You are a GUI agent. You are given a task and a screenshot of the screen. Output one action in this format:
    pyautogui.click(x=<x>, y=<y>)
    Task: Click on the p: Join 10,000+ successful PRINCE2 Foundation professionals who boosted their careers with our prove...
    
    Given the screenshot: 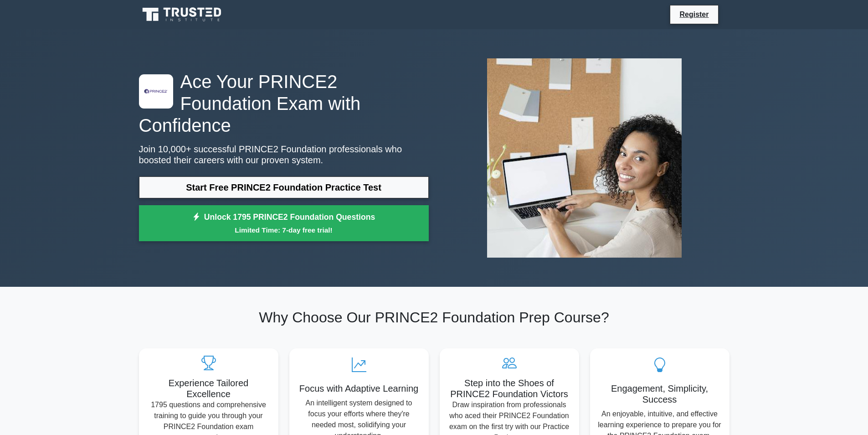 What is the action you would take?
    pyautogui.click(x=284, y=155)
    